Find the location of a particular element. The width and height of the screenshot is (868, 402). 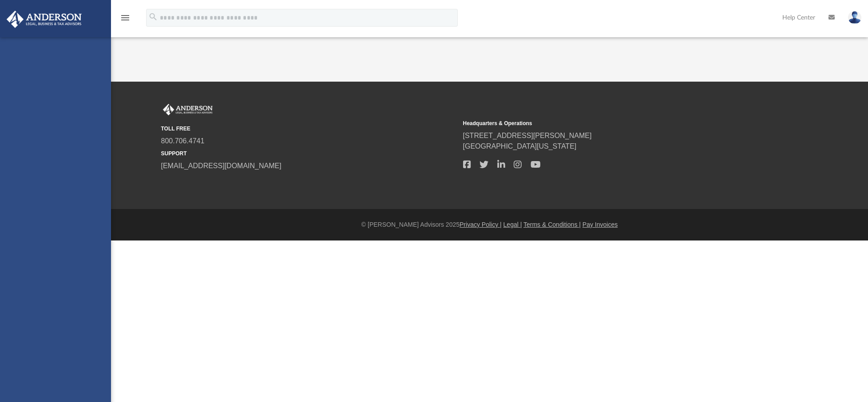

i: menu is located at coordinates (125, 18).